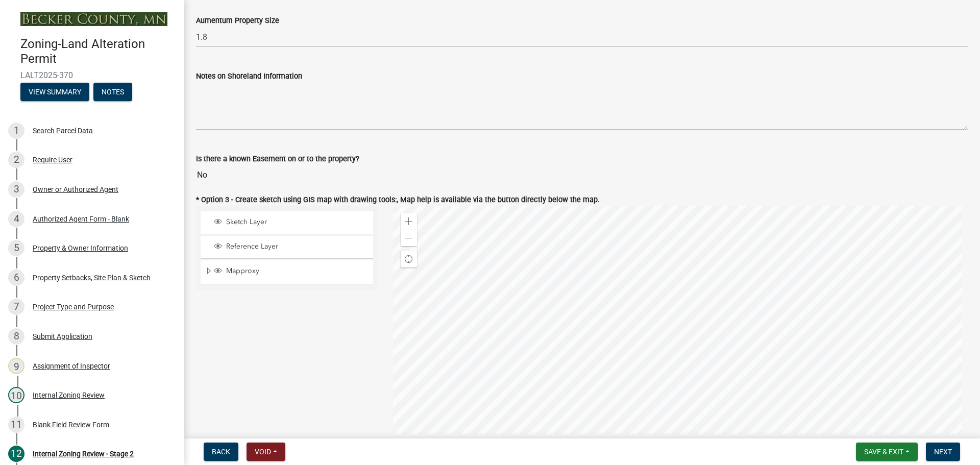 The image size is (980, 465). I want to click on div: 1, so click(17, 130).